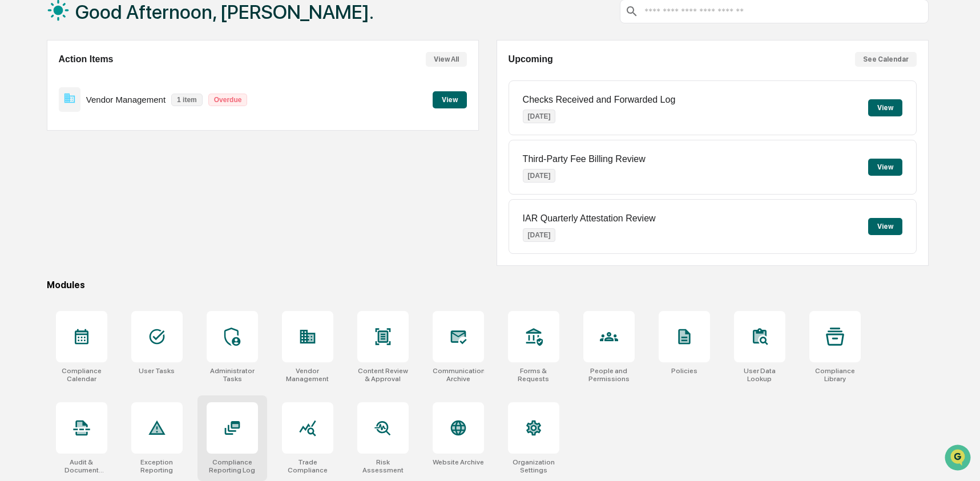  What do you see at coordinates (118, 150) in the screenshot?
I see `span: Attestations` at bounding box center [118, 150].